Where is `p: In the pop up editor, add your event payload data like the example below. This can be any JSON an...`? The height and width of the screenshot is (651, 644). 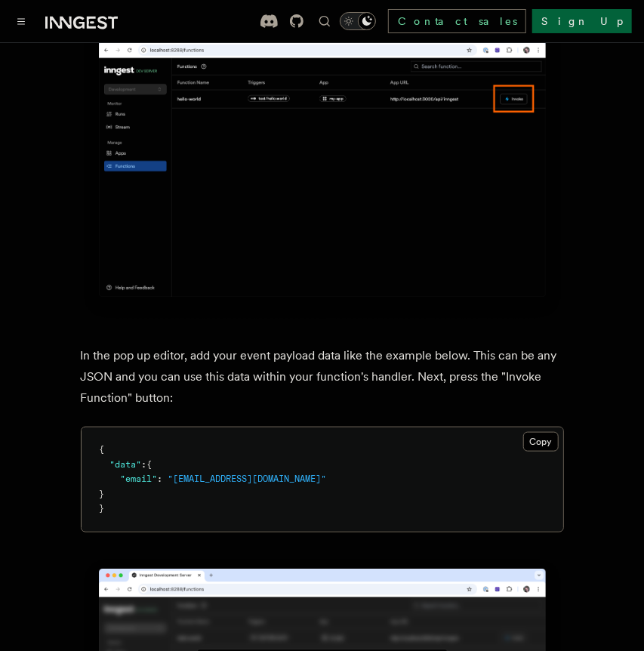 p: In the pop up editor, add your event payload data like the example below. This can be any JSON an... is located at coordinates (322, 377).